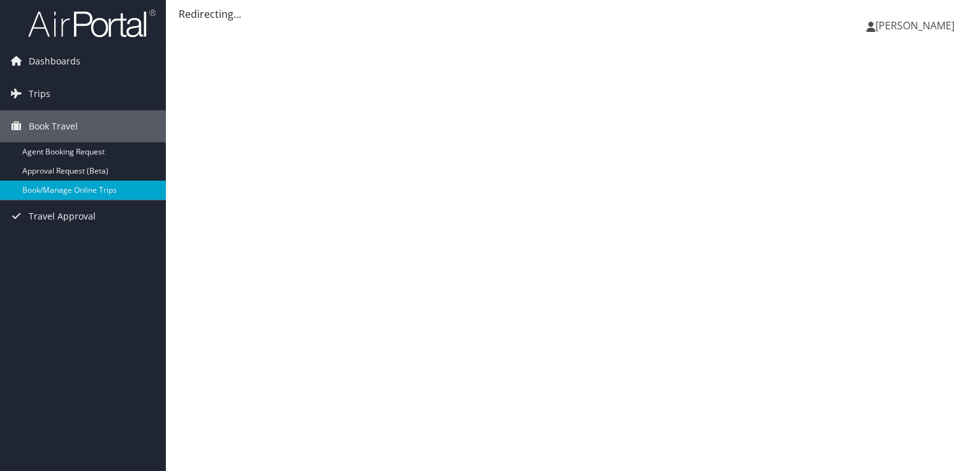 Image resolution: width=980 pixels, height=471 pixels. What do you see at coordinates (573, 14) in the screenshot?
I see `div: Redirecting...` at bounding box center [573, 14].